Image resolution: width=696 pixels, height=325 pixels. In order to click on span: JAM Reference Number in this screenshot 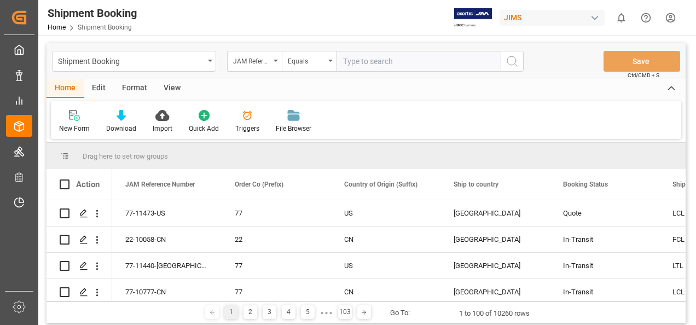, I will do `click(160, 184)`.